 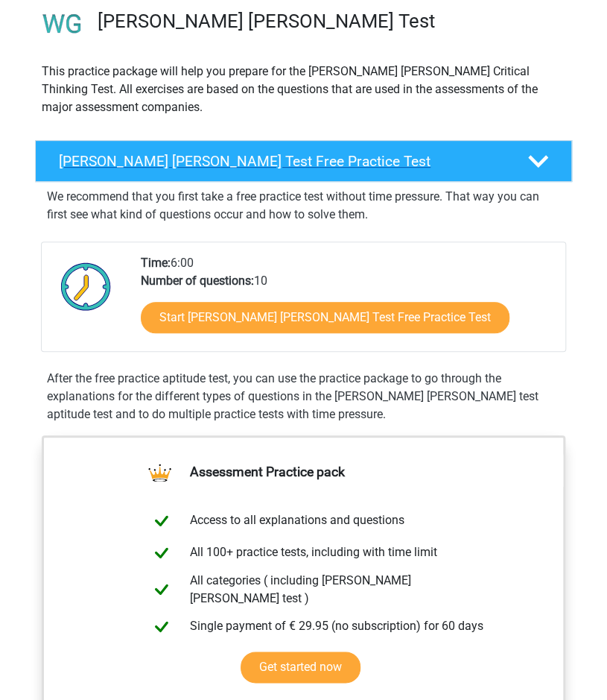 I want to click on b: Time:, so click(x=155, y=263).